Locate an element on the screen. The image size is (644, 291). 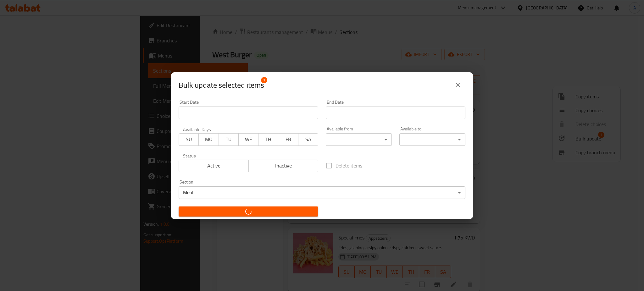
button: TU is located at coordinates (229, 140).